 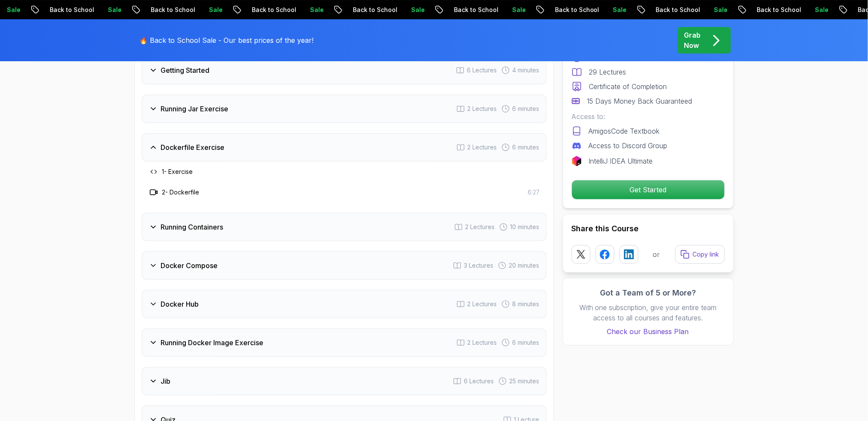 What do you see at coordinates (180, 304) in the screenshot?
I see `h3: Docker Hub` at bounding box center [180, 304].